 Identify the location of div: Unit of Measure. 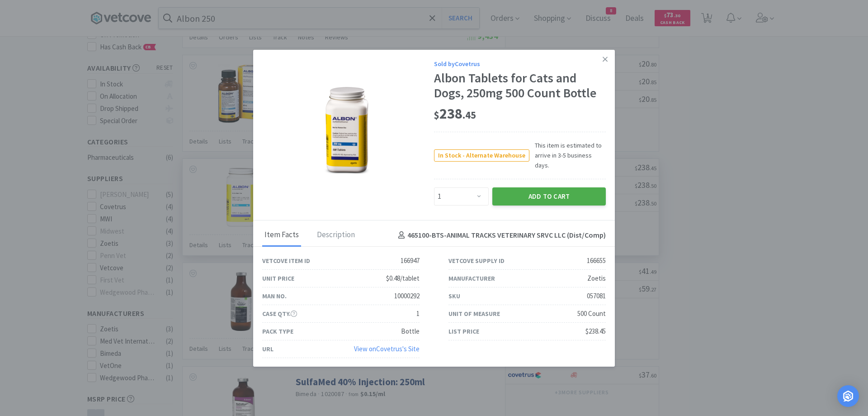
(474, 314).